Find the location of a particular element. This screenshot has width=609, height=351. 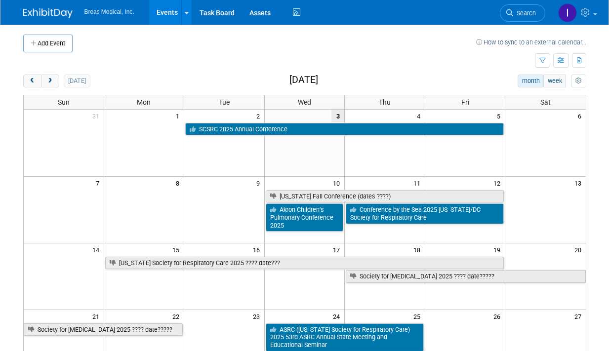

span: 1 is located at coordinates (179, 116).